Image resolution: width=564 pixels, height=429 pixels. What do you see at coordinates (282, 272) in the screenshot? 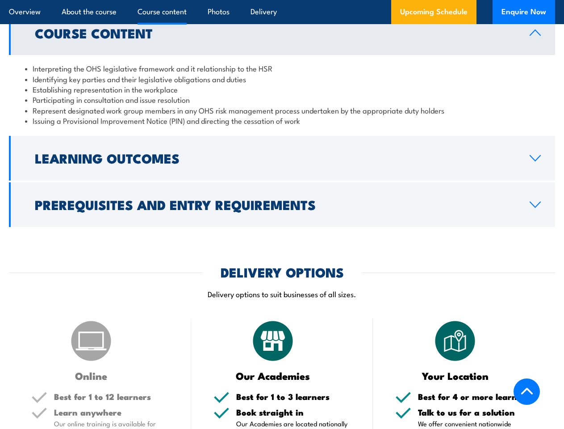
I see `h2: DELIVERY OPTIONS` at bounding box center [282, 272].